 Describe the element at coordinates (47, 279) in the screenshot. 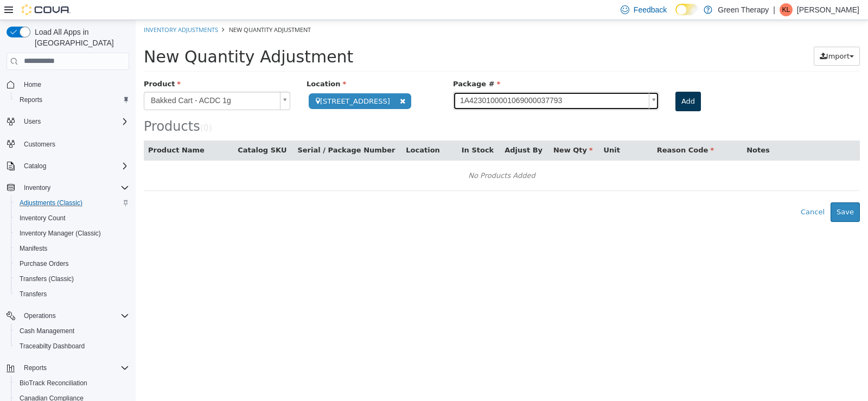

I see `a: Transfers (Classic)` at that location.